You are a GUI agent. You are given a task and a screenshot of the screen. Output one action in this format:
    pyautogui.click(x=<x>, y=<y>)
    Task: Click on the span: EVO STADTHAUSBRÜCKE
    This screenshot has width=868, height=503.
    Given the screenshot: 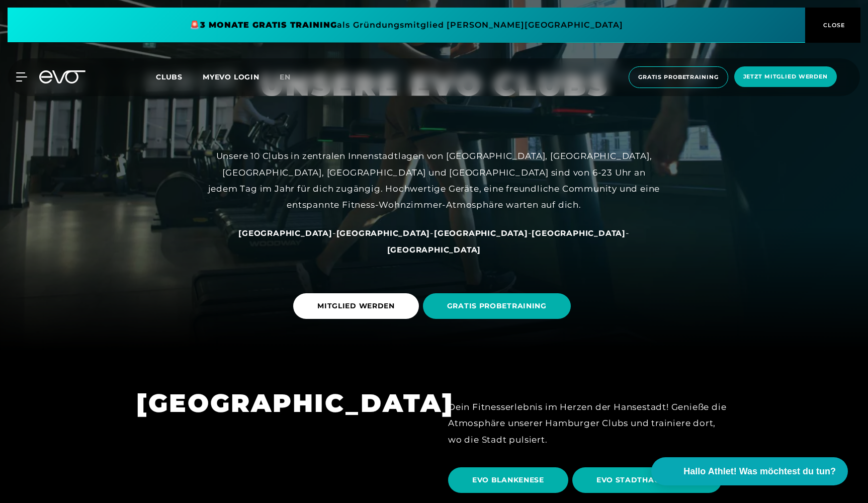 What is the action you would take?
    pyautogui.click(x=647, y=480)
    